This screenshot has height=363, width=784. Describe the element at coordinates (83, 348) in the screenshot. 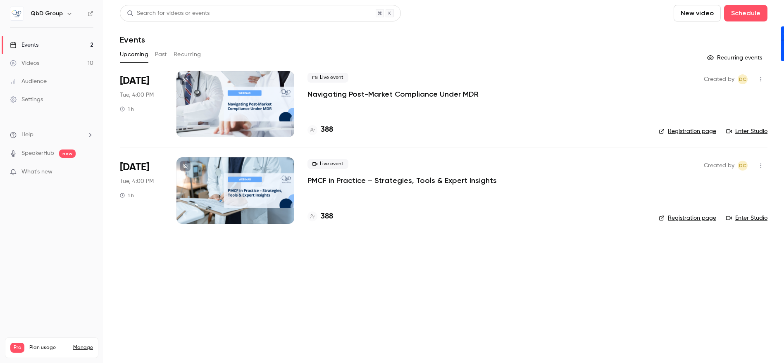

I see `a: Manage` at that location.